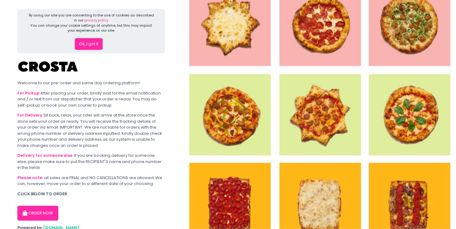  I want to click on b: For Delivery, so click(30, 115).